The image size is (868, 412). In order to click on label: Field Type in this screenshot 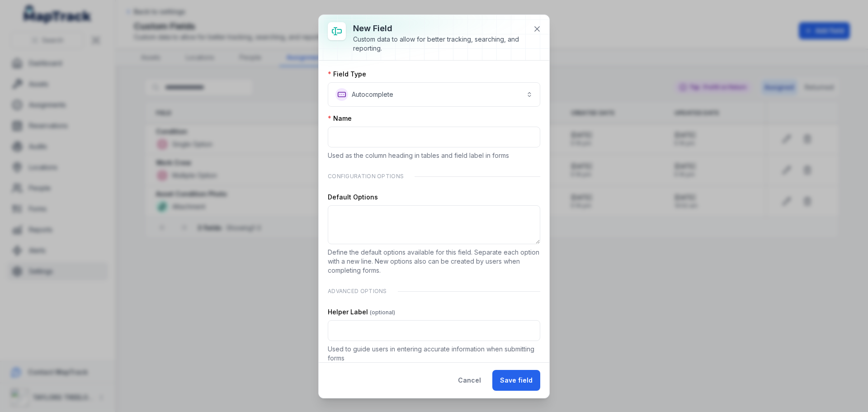, I will do `click(347, 74)`.